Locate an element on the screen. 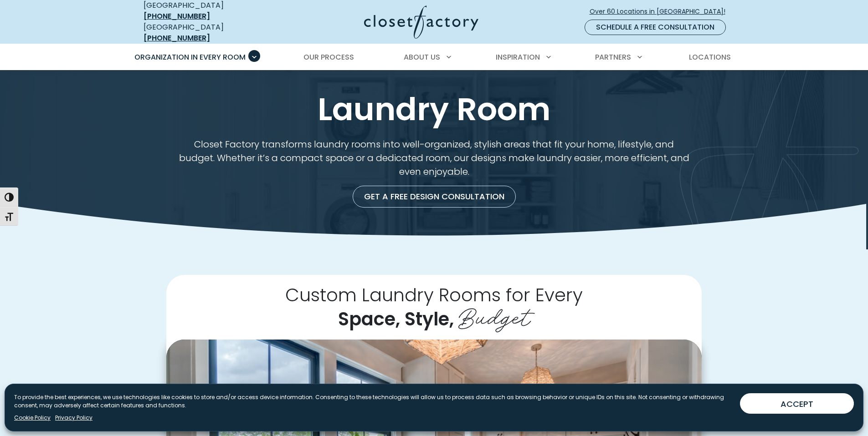  span: Partners is located at coordinates (613, 57).